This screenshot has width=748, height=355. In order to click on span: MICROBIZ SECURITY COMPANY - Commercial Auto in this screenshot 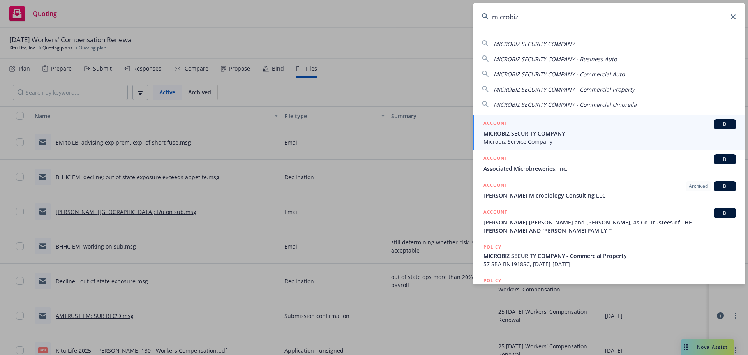, I will do `click(559, 74)`.